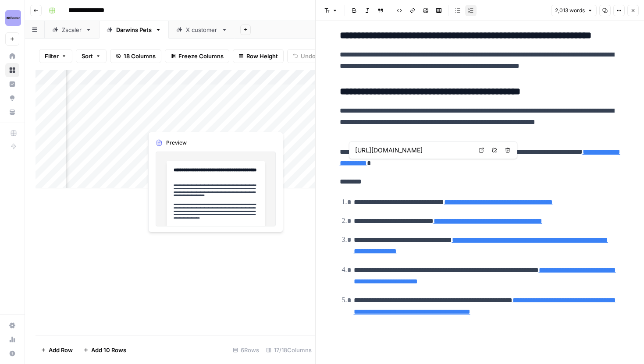  Describe the element at coordinates (51, 56) in the screenshot. I see `span: Filter` at that location.